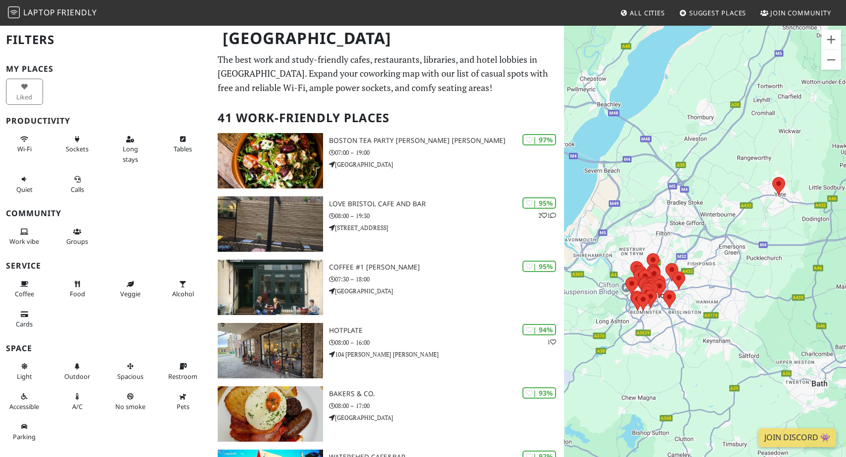  Describe the element at coordinates (713, 13) in the screenshot. I see `a: Suggest Places` at that location.